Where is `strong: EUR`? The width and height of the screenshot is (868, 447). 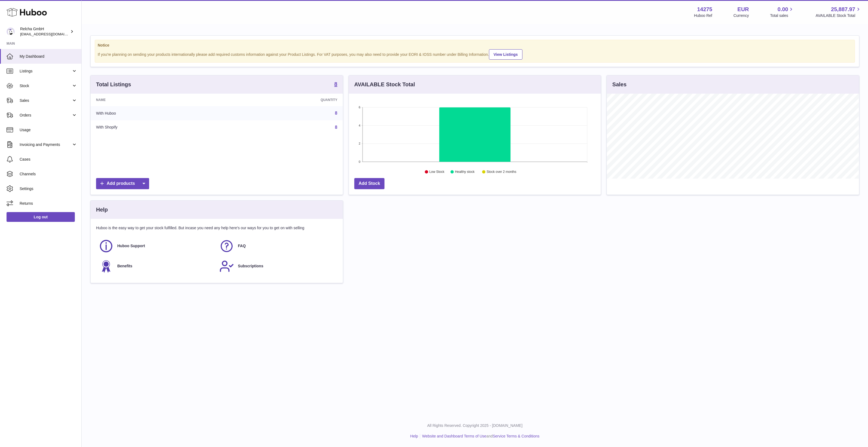
strong: EUR is located at coordinates (743, 9).